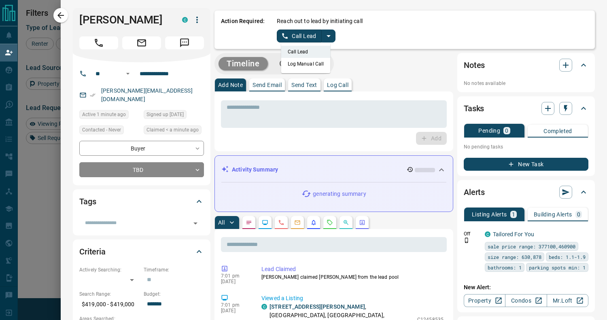 This screenshot has width=607, height=320. I want to click on svg: Notes, so click(249, 222).